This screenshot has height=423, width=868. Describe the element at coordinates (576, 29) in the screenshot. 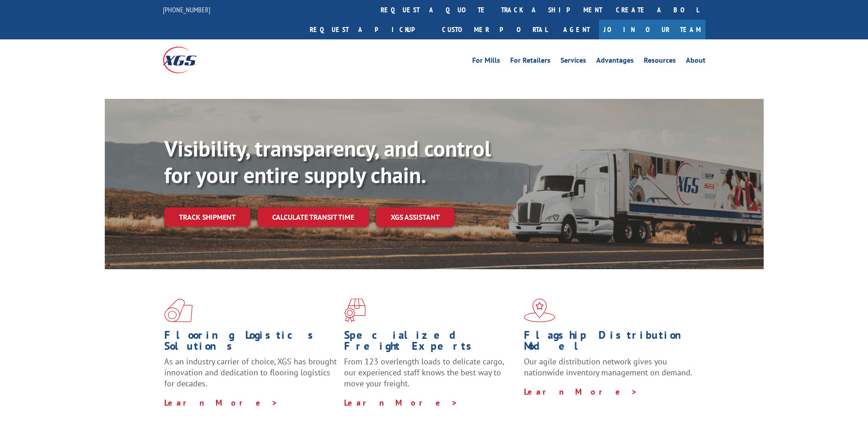

I see `a: Agent` at that location.